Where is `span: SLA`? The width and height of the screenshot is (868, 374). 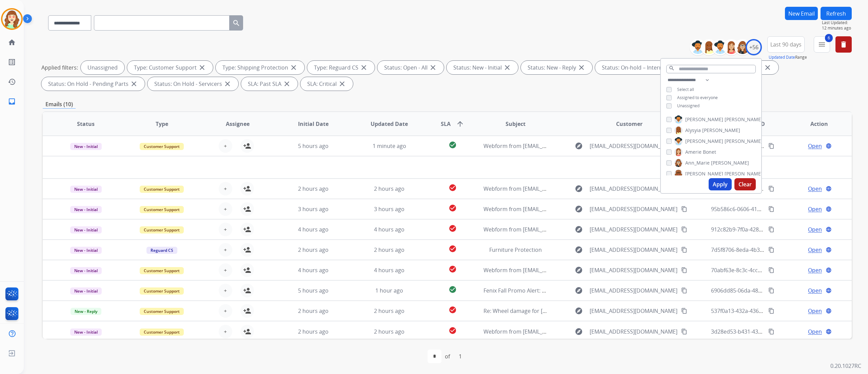 span: SLA is located at coordinates (445, 124).